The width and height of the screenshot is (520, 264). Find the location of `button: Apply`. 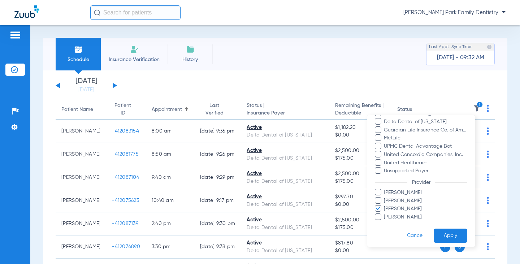

button: Apply is located at coordinates (450, 235).